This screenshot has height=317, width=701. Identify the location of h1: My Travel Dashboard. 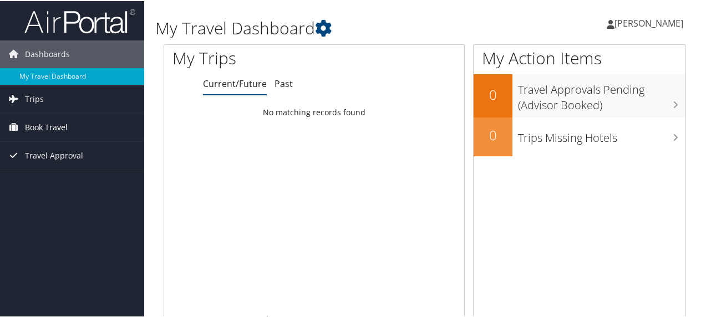
(335, 27).